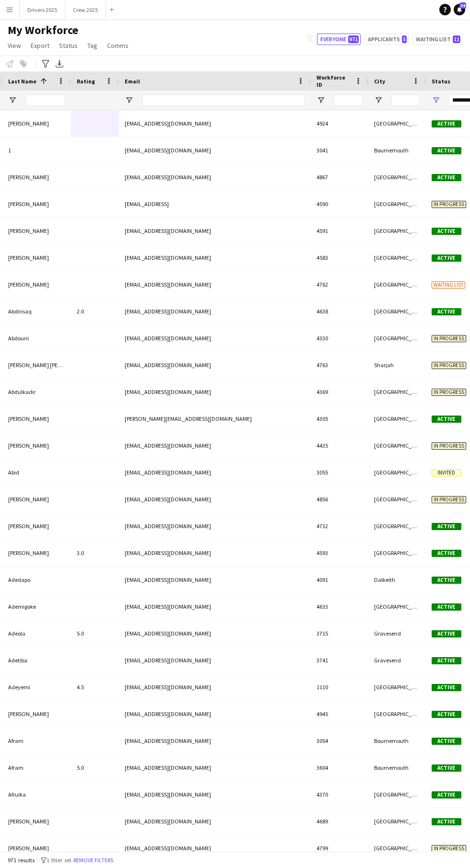 Image resolution: width=470 pixels, height=868 pixels. Describe the element at coordinates (132, 81) in the screenshot. I see `span: Email` at that location.